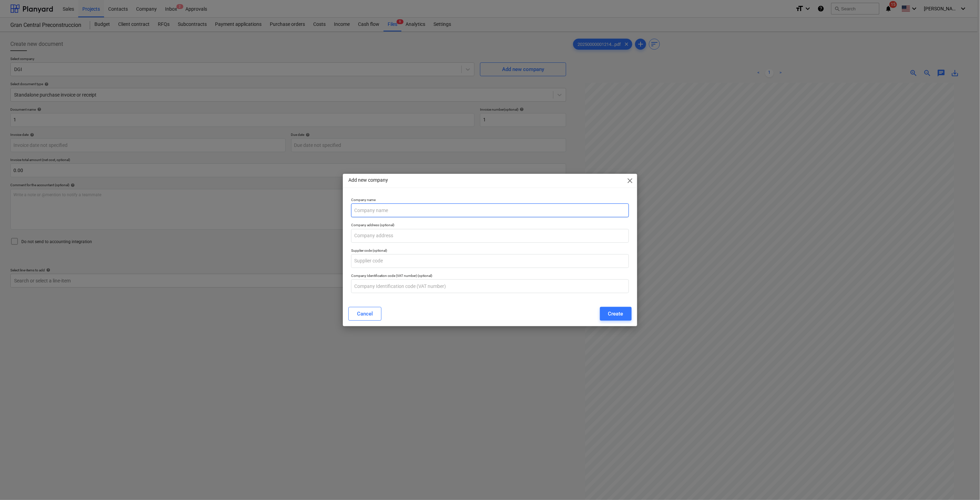 This screenshot has width=980, height=500. I want to click on p: Company Identification code (VAT number) (optional), so click(490, 276).